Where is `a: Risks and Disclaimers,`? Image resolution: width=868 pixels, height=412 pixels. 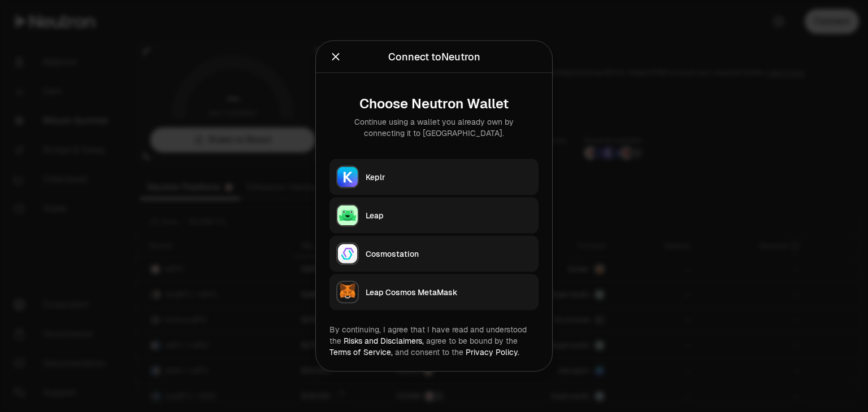 a: Risks and Disclaimers, is located at coordinates (384, 341).